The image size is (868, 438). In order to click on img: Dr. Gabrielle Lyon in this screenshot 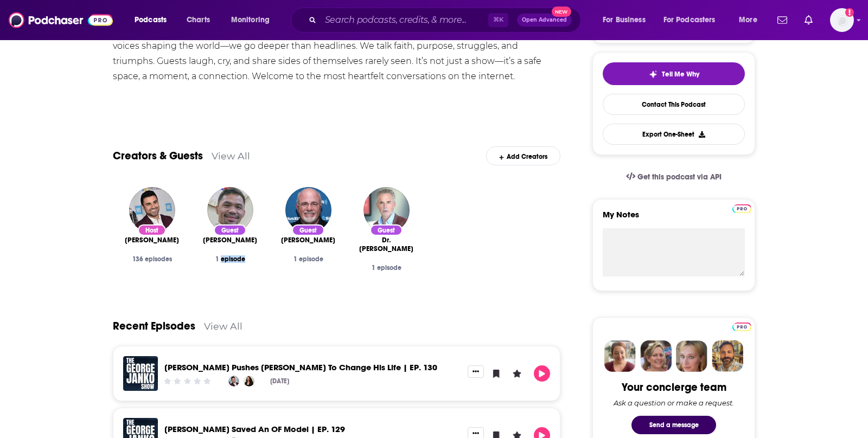, I will do `click(249, 381)`.